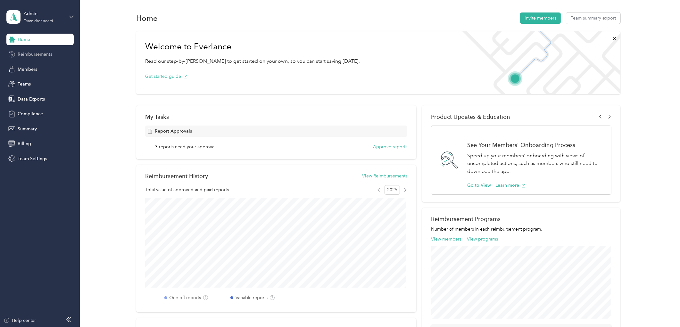 This screenshot has height=327, width=680. What do you see at coordinates (510, 185) in the screenshot?
I see `button: Learn more` at bounding box center [510, 185].